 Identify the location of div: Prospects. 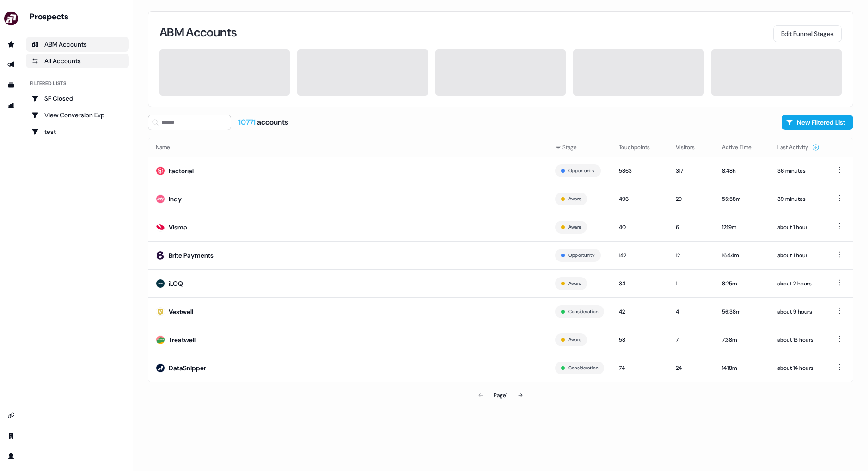
(79, 17).